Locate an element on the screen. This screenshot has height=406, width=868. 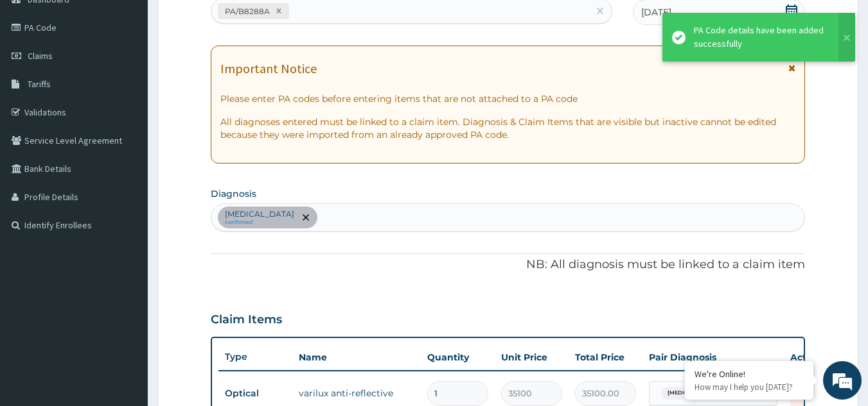
th: Total Price is located at coordinates (605, 357).